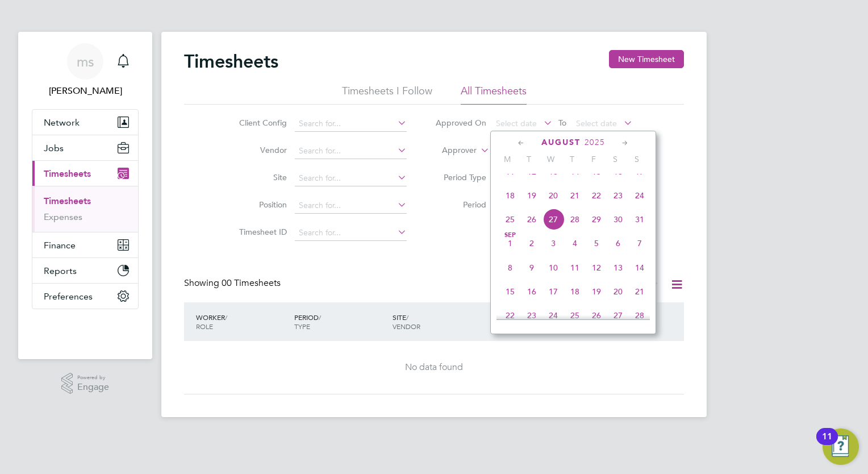  I want to click on li: All Timesheets, so click(494, 94).